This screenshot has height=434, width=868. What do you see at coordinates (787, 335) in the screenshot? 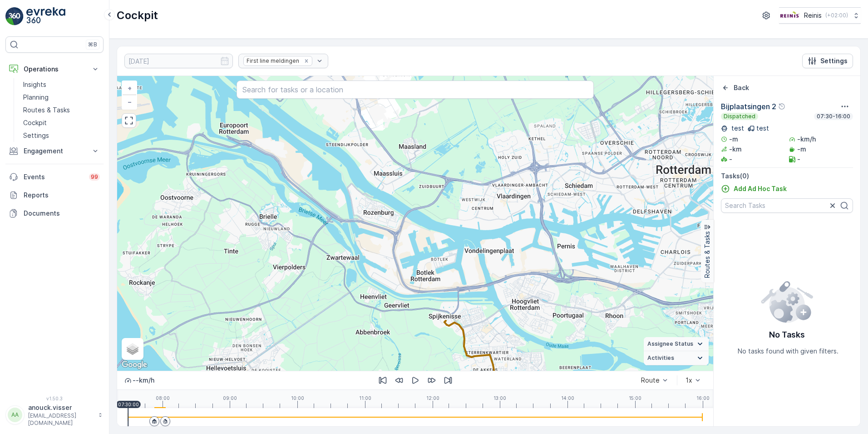
I see `p: No Tasks` at bounding box center [787, 335].